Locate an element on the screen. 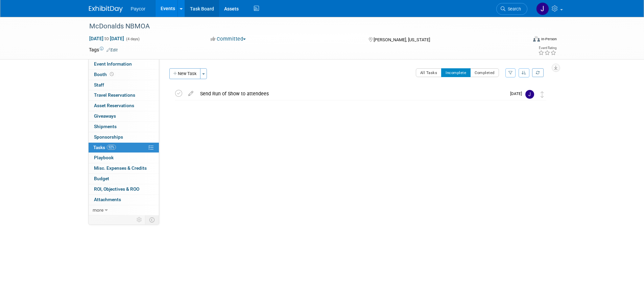 Image resolution: width=644 pixels, height=308 pixels. a: Misc. Expenses & Credits is located at coordinates (124, 168).